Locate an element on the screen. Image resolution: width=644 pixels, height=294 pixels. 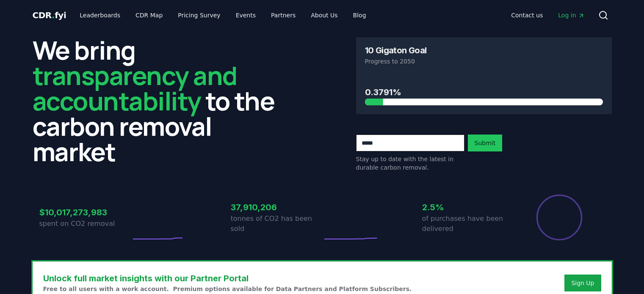
a: Leaderboards is located at coordinates (100, 15).